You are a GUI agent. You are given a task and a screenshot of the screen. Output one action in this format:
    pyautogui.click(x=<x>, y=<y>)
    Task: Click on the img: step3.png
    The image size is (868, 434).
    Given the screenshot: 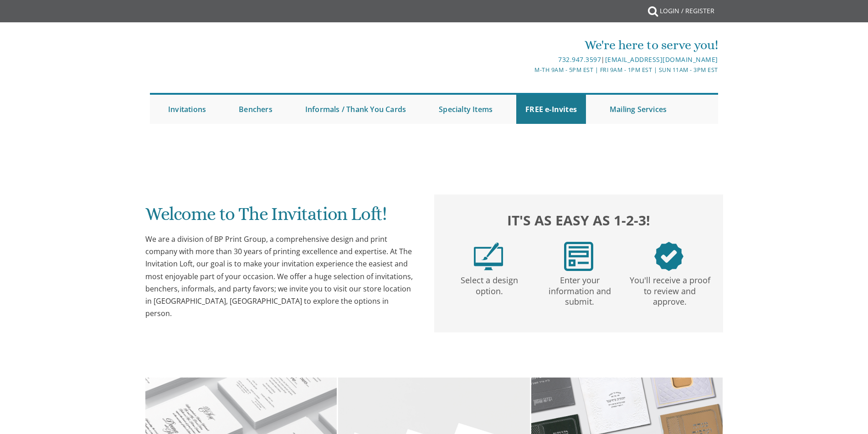 What is the action you would take?
    pyautogui.click(x=669, y=256)
    